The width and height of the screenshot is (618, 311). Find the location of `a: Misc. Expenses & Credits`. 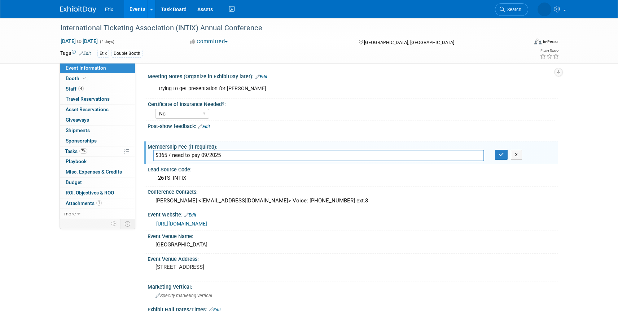

a: Misc. Expenses & Credits is located at coordinates (97, 172).